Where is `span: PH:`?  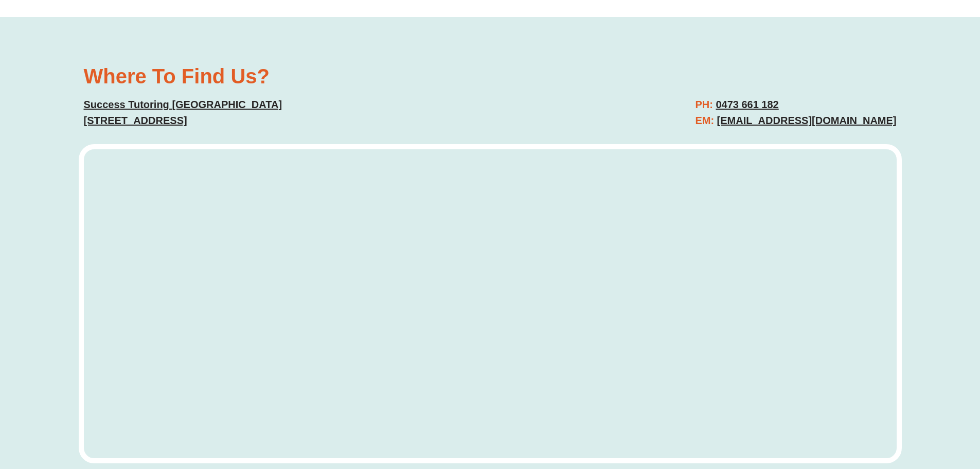 span: PH: is located at coordinates (704, 104).